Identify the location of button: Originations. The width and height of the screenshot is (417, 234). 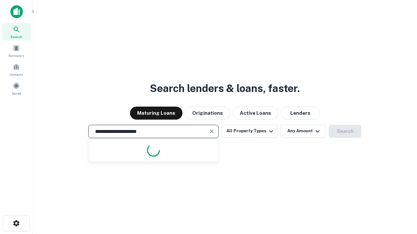
(207, 113).